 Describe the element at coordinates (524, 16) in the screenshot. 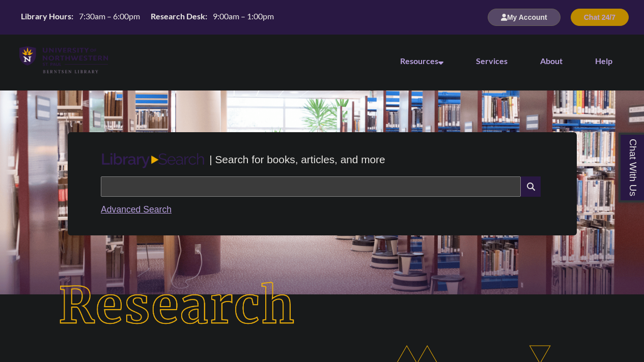

I see `a: My Account` at that location.